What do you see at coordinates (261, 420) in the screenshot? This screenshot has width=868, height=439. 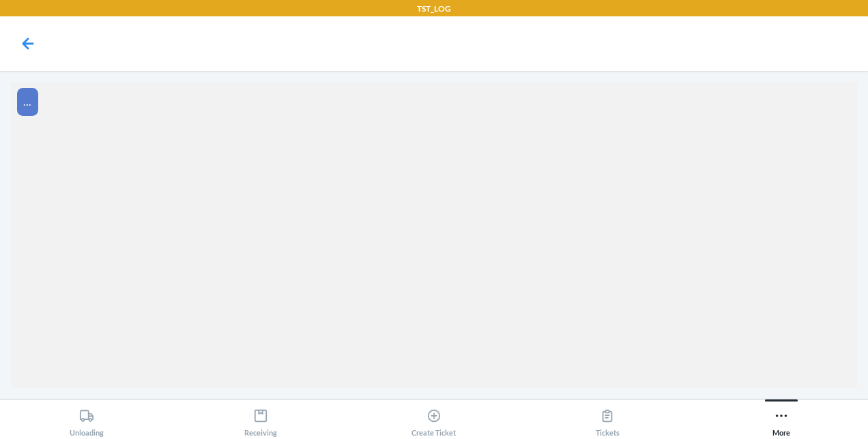 I see `div: Receiving` at bounding box center [261, 420].